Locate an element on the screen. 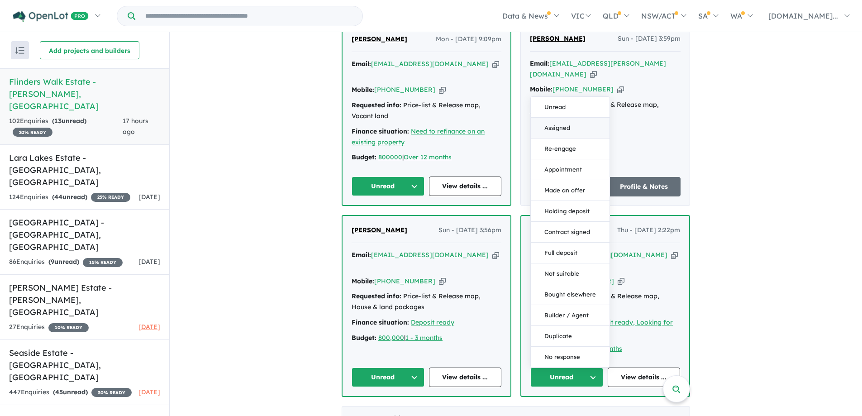 Image resolution: width=862 pixels, height=416 pixels. span: 30 % READY is located at coordinates (111, 393).